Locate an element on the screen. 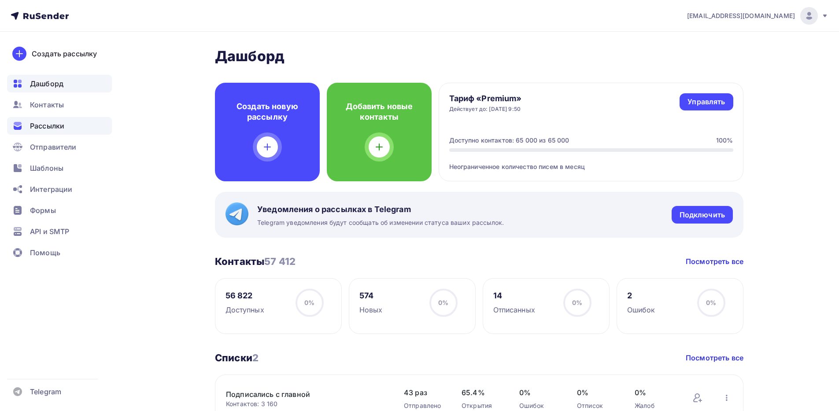 The width and height of the screenshot is (839, 411). h4: Создать новую рассылку is located at coordinates (267, 112).